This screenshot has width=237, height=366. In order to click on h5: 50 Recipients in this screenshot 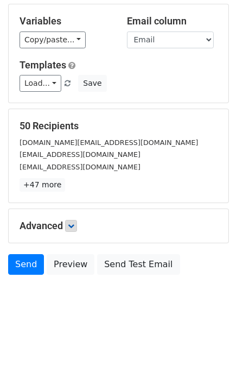, I will do `click(118, 126)`.